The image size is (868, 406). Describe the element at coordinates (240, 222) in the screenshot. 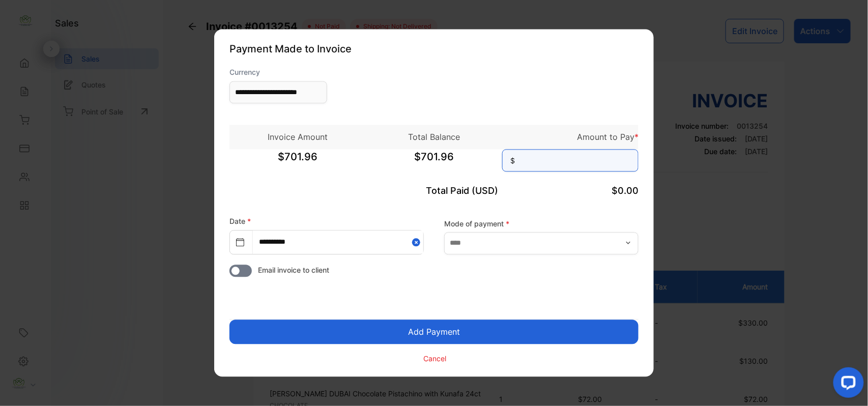

I see `label: Date` at that location.